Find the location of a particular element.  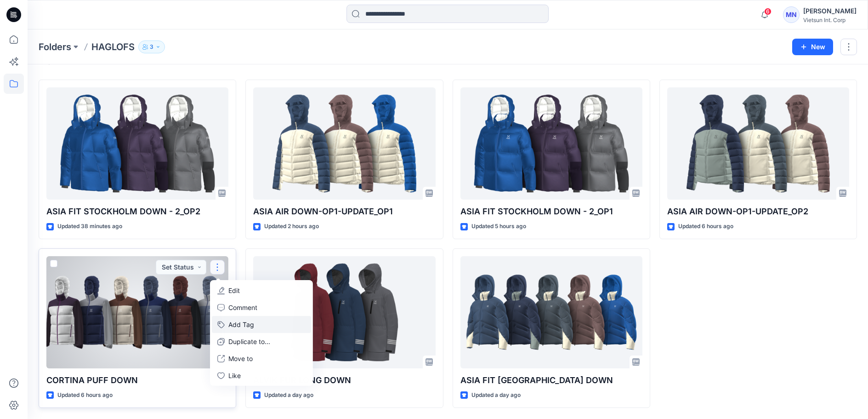

p: Duplicate to... is located at coordinates (249, 341).